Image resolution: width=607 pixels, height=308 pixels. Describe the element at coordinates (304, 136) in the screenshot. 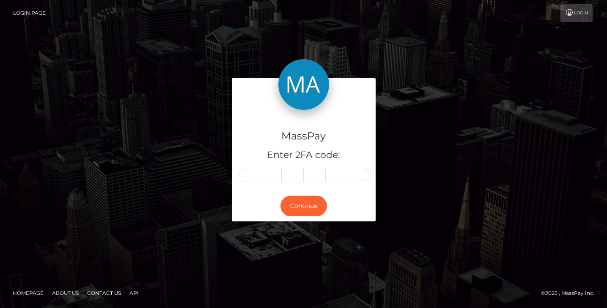

I see `h4: MassPay` at that location.